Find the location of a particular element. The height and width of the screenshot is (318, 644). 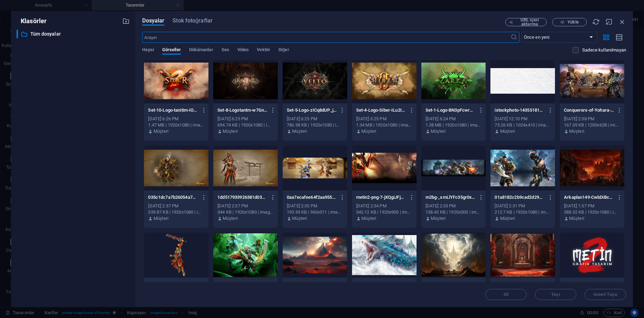

p: Tüm dosyalar is located at coordinates (74, 34).